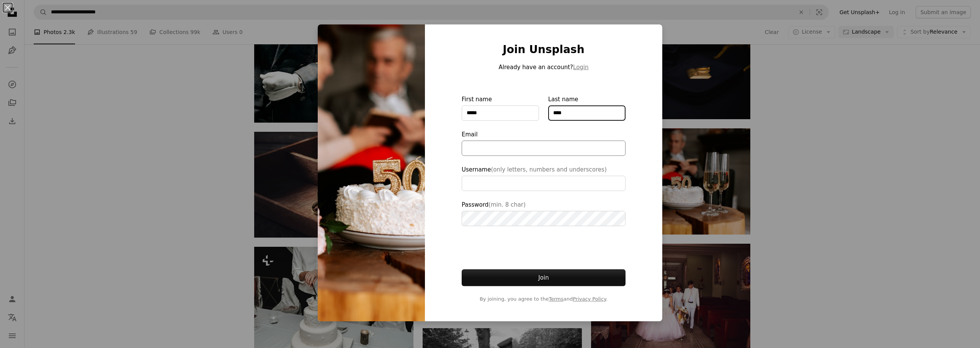 The height and width of the screenshot is (348, 980). I want to click on input: Username(only letters, numbers and underscores), so click(543, 183).